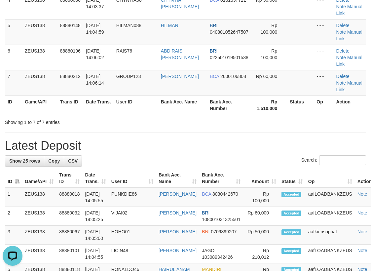 This screenshot has height=271, width=371. Describe the element at coordinates (73, 161) in the screenshot. I see `a: CSV` at that location.